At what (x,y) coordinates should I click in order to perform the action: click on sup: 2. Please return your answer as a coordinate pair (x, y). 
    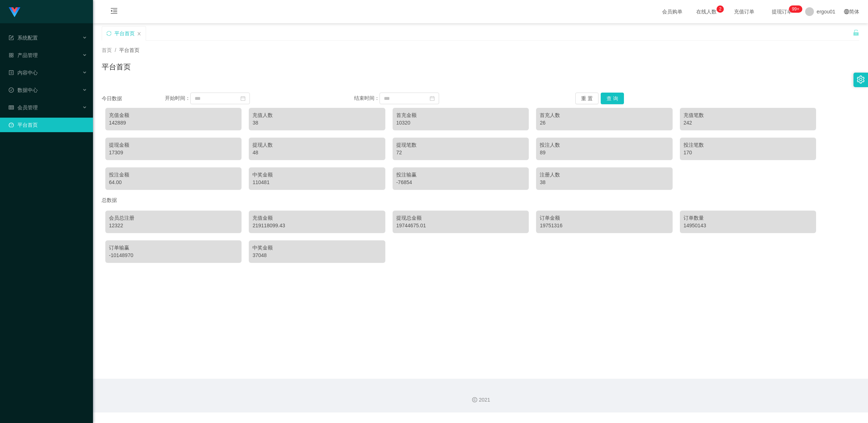
    Looking at the image, I should click on (720, 9).